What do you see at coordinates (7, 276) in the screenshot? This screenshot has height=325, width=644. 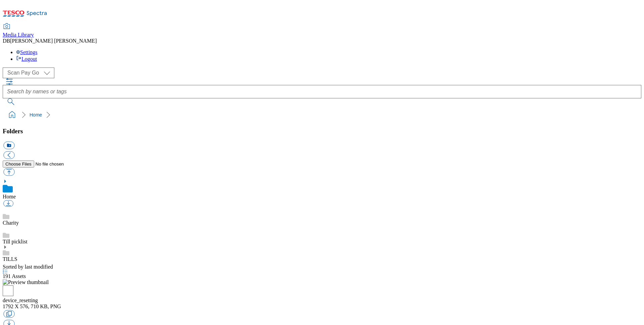 I see `span: 191` at bounding box center [7, 276].